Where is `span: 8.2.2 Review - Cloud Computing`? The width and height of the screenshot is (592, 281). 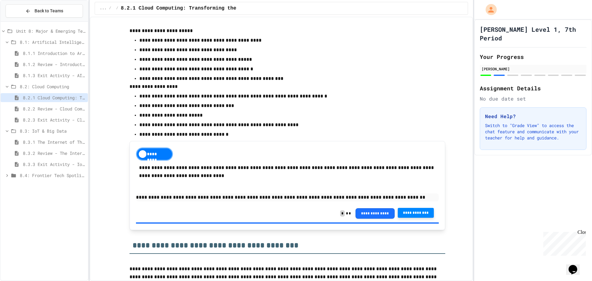
span: 8.2.2 Review - Cloud Computing is located at coordinates (54, 108).